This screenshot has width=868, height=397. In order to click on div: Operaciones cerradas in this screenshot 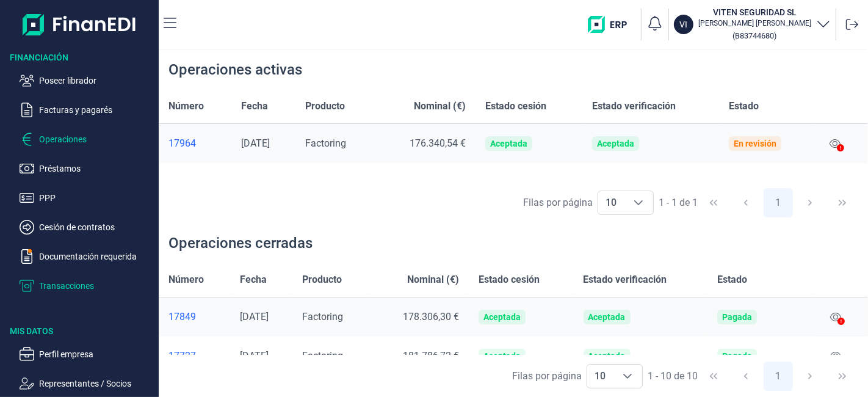, I will do `click(241, 243)`.